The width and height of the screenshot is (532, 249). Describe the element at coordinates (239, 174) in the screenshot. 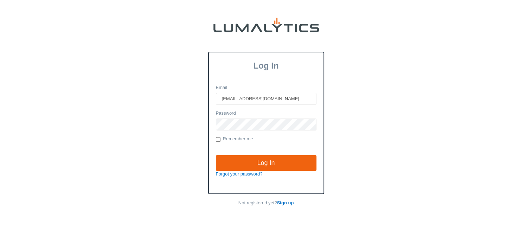

I see `a: Forgot your password?` at that location.